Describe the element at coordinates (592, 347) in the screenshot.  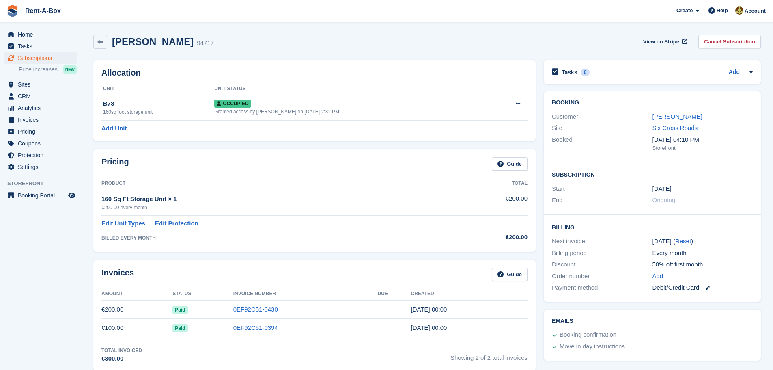
I see `div: Move in day instructions` at that location.